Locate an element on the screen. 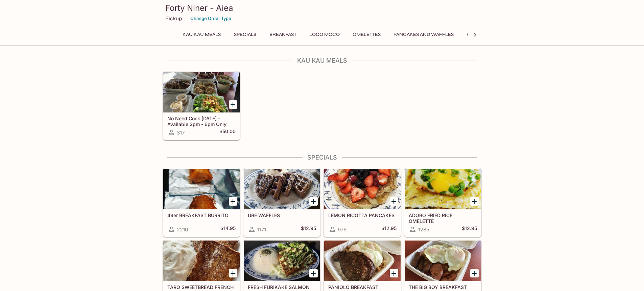 This screenshot has width=644, height=291. button: Hawaiian Style French Toast is located at coordinates (504, 34).